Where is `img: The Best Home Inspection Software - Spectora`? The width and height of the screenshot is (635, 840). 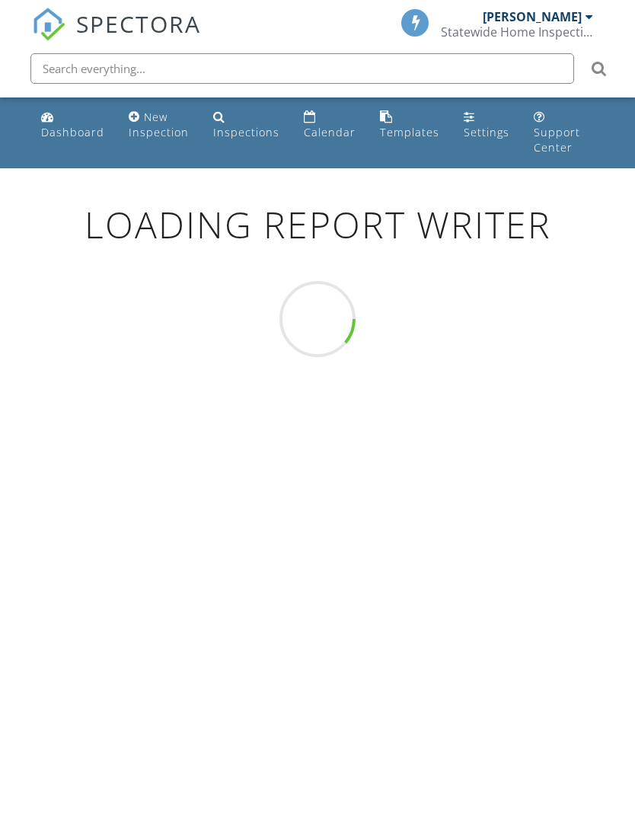
img: The Best Home Inspection Software - Spectora is located at coordinates (49, 24).